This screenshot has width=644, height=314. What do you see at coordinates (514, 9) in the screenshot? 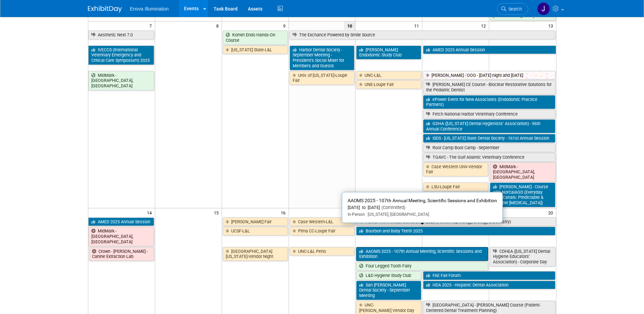
I see `span: Search` at bounding box center [514, 9].